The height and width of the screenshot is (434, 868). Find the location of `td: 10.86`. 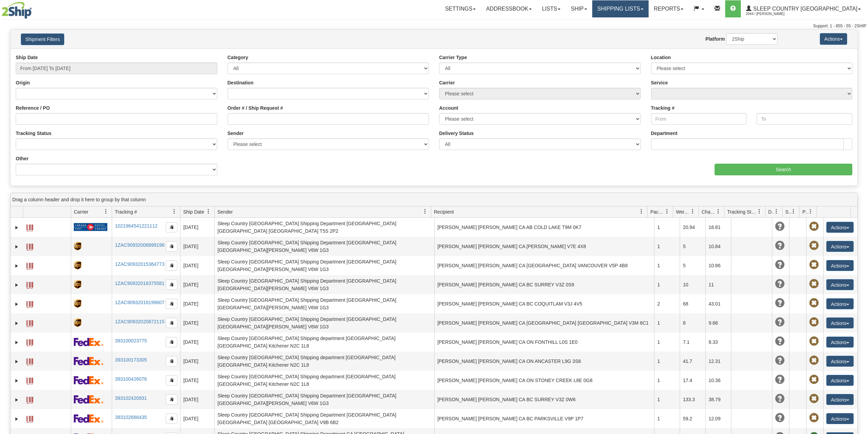

td: 10.86 is located at coordinates (718, 266).